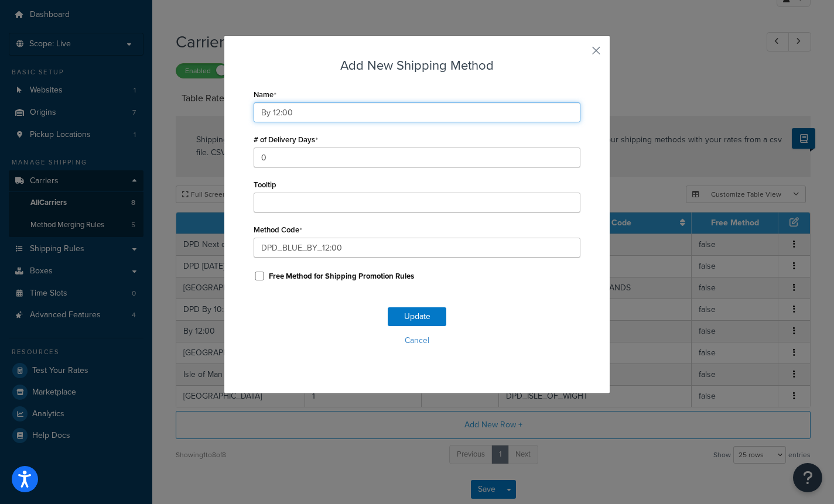  What do you see at coordinates (417, 341) in the screenshot?
I see `button: Cancel` at bounding box center [417, 341].